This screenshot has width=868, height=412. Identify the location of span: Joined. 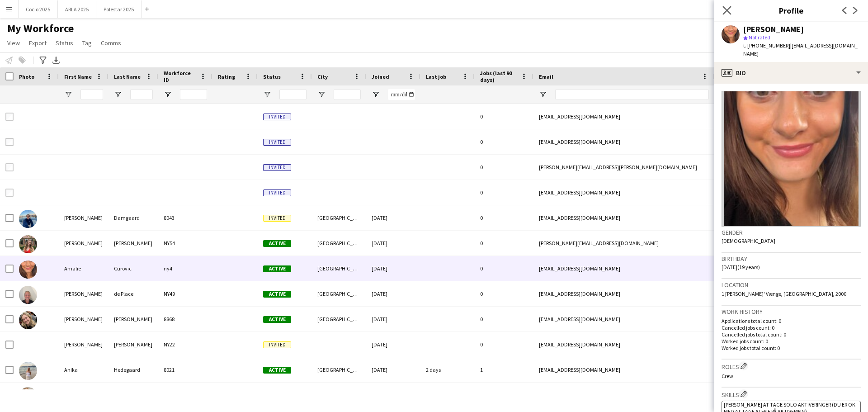
(380, 76).